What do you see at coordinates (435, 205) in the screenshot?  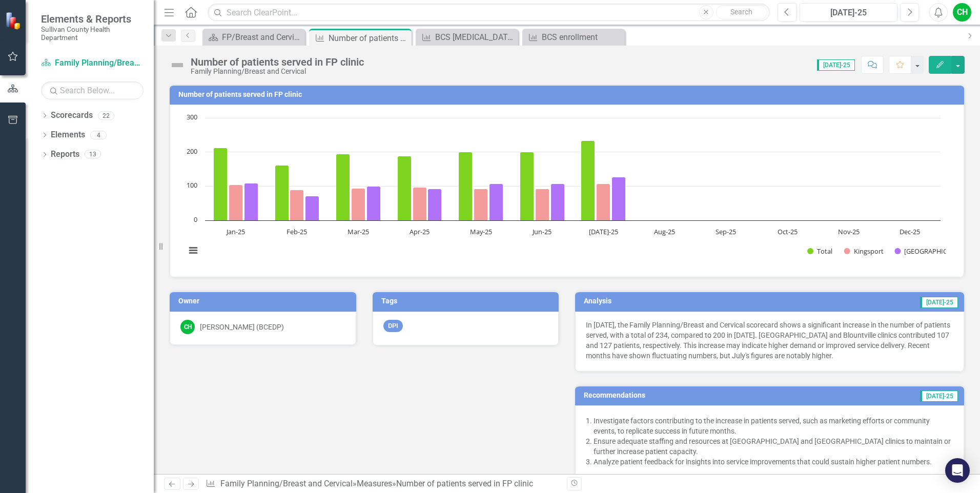 I see `path: Apr-25, 92. Blountville.` at bounding box center [435, 205].